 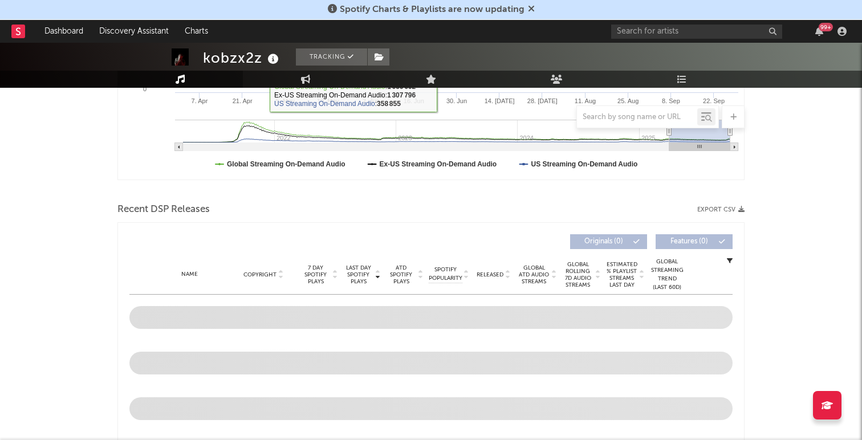 I want to click on button: Tracking, so click(x=331, y=57).